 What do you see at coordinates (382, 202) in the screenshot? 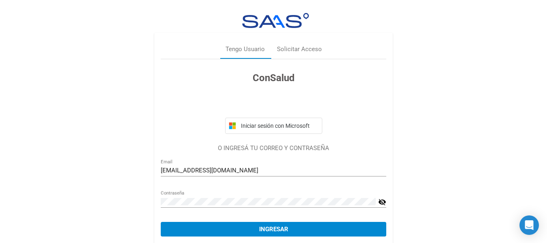
I see `mat-icon: visibility_off` at bounding box center [382, 202].